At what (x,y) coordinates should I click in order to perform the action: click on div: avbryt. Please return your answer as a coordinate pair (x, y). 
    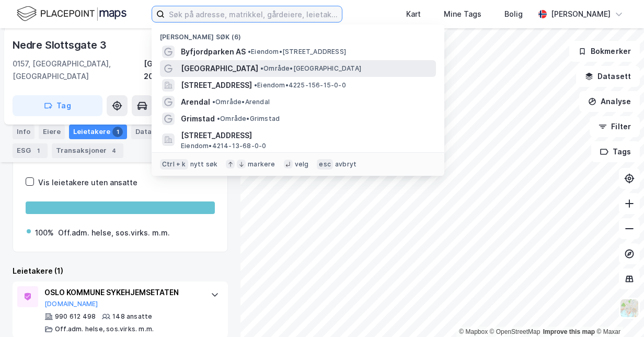
    Looking at the image, I should click on (345, 164).